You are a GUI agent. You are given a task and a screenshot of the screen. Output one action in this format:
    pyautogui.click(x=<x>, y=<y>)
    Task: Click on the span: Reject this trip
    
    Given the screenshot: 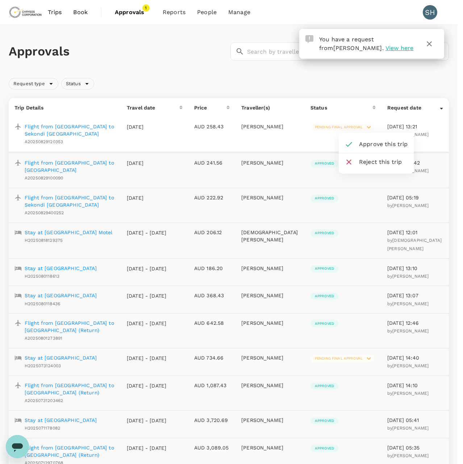 What is the action you would take?
    pyautogui.click(x=384, y=162)
    